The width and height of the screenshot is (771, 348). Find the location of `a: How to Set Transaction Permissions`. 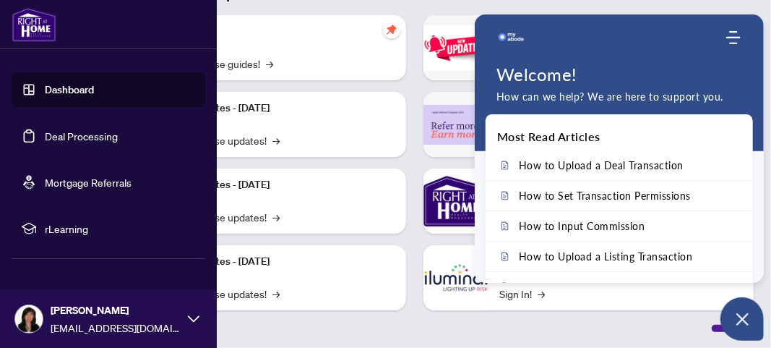

a: How to Set Transaction Permissions is located at coordinates (620, 195).